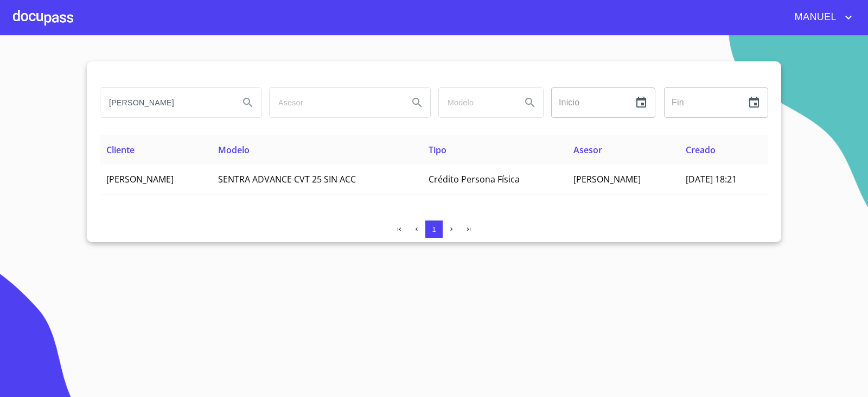 The image size is (868, 397). I want to click on button: account of current user, so click(821, 18).